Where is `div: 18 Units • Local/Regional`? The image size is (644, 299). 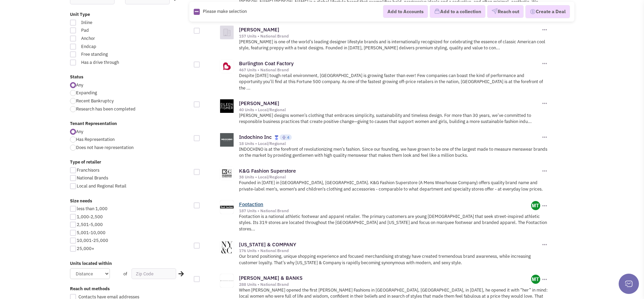 div: 18 Units • Local/Regional is located at coordinates (390, 143).